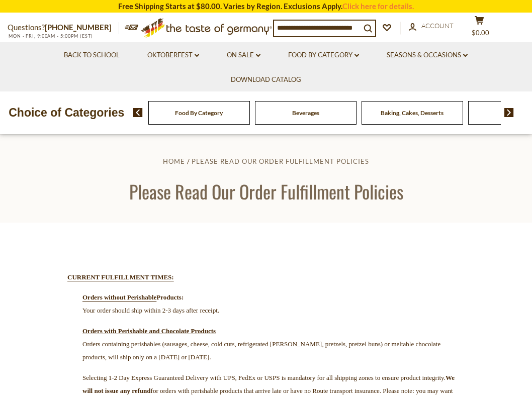 The height and width of the screenshot is (401, 532). What do you see at coordinates (151, 310) in the screenshot?
I see `span: Your order should ship within 2-3 days after receipt.` at bounding box center [151, 310].